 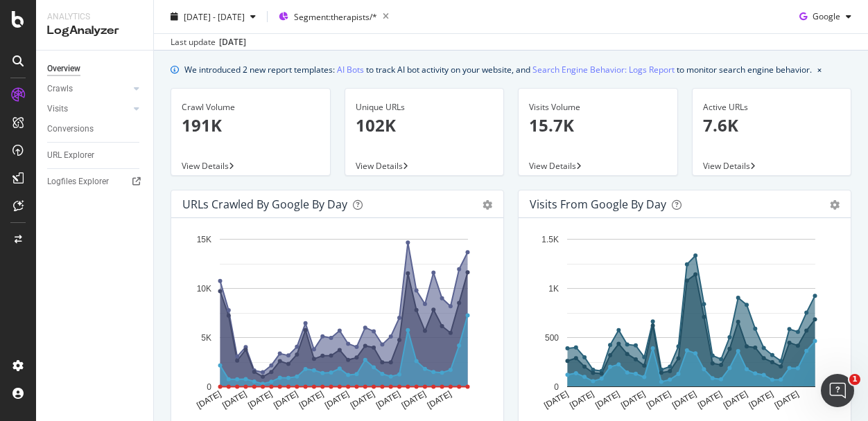 I want to click on div: Logfiles Explorer, so click(x=78, y=181).